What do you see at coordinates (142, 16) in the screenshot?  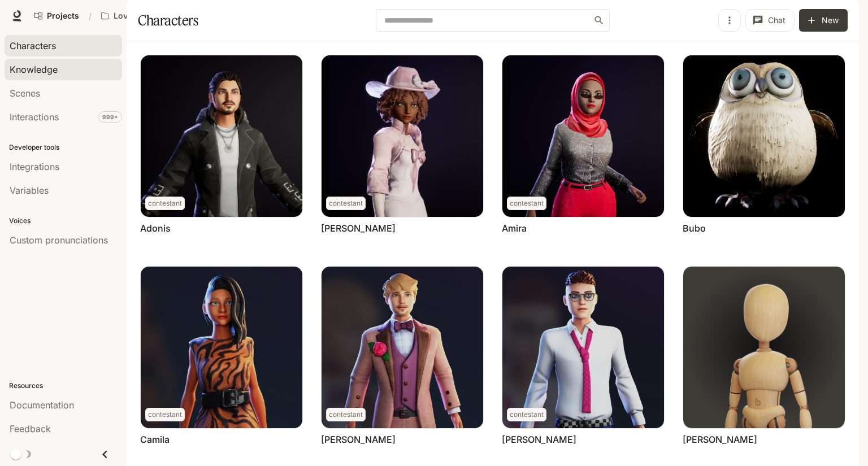 I see `p: Love Bird Cam` at bounding box center [142, 16].